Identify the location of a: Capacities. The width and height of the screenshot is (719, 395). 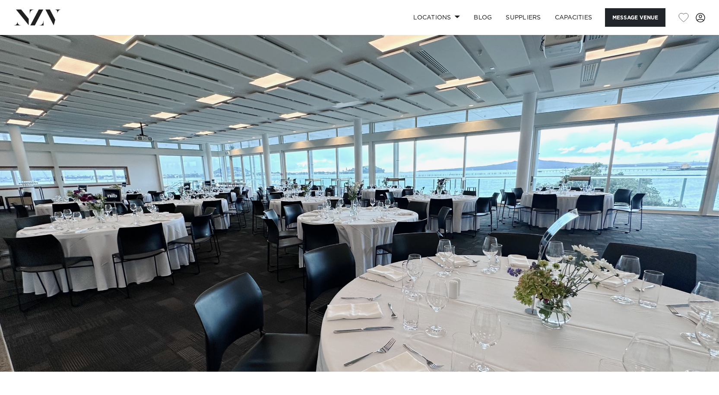
(573, 17).